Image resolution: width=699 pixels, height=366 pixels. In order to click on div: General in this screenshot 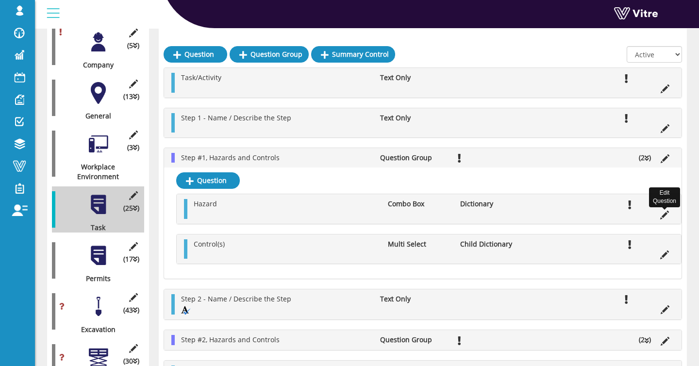, I will do `click(94, 116)`.